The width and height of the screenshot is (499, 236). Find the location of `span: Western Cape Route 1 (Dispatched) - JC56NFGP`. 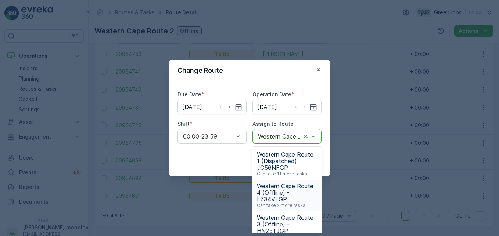

span: Western Cape Route 1 (Dispatched) - JC56NFGP is located at coordinates (287, 161).